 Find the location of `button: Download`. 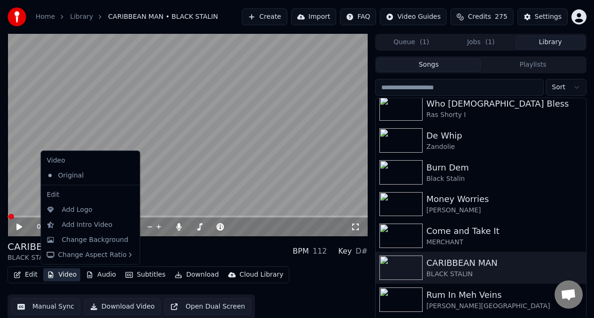

button: Download is located at coordinates (197, 275).